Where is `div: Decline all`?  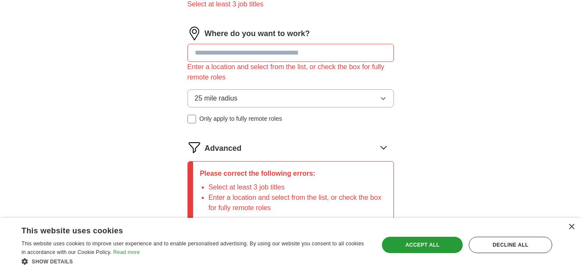
div: Decline all is located at coordinates (510, 245).